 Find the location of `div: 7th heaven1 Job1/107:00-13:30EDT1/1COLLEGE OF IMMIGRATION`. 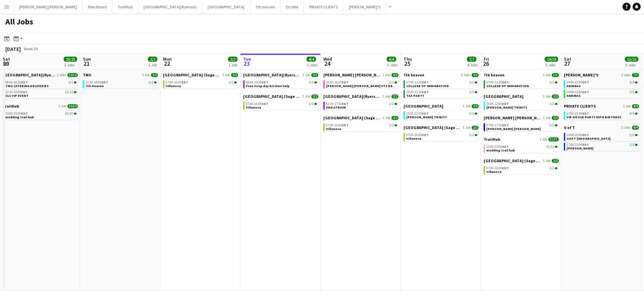

div: 7th heaven1 Job1/107:00-13:30EDT1/1COLLEGE OF IMMIGRATION is located at coordinates (521, 83).